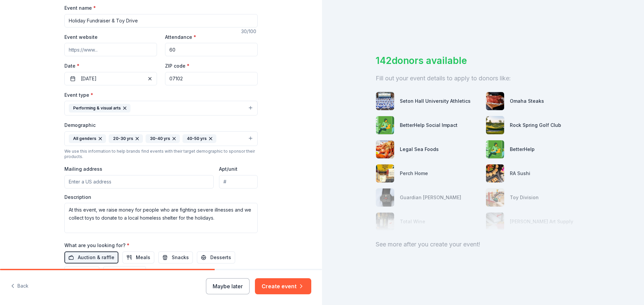  Describe the element at coordinates (81, 37) in the screenshot. I see `label: Event website` at that location.